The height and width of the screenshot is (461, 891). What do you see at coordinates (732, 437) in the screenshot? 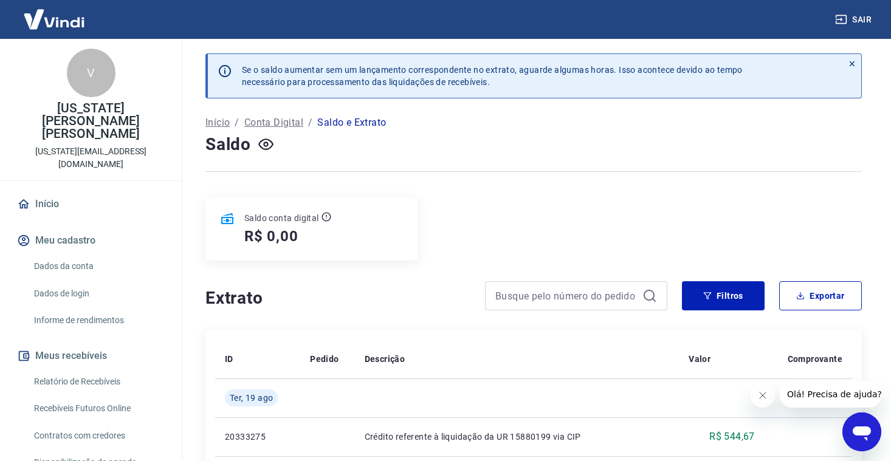
I see `p: R$ 544,67` at bounding box center [732, 437].